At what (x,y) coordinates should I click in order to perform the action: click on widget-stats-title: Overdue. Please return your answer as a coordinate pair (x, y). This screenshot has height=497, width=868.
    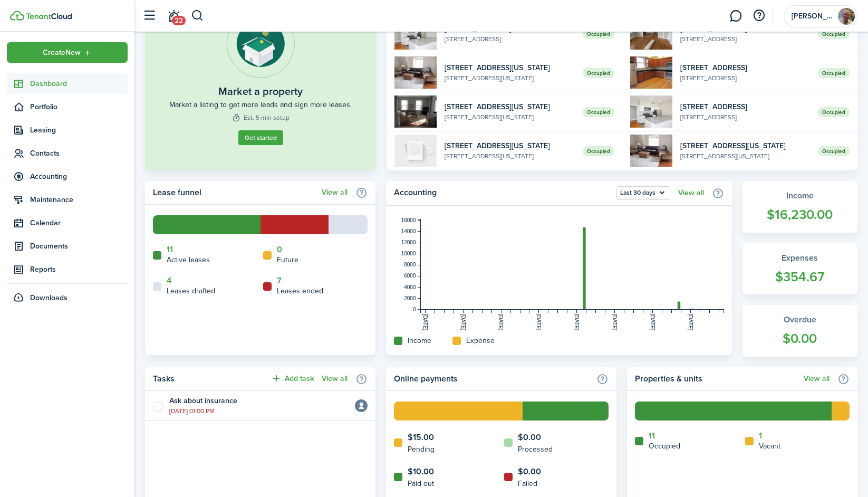
    Looking at the image, I should click on (800, 320).